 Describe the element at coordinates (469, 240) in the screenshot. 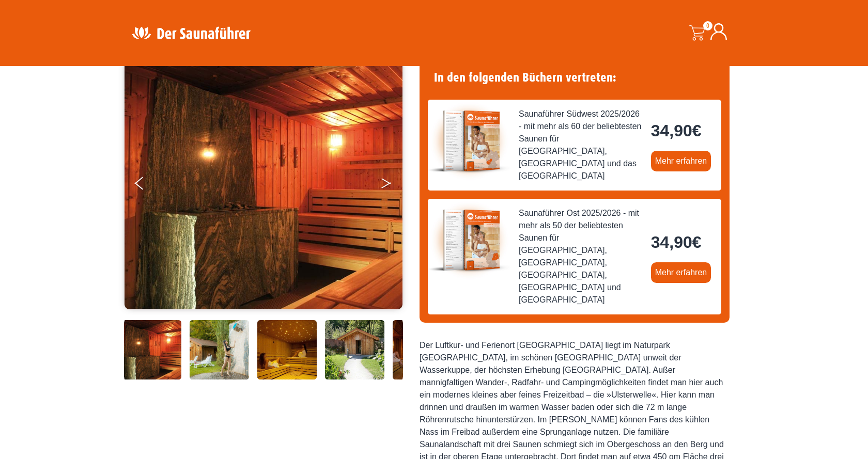

I see `img: der-saunafuehrer-2025-ost.jpg` at that location.